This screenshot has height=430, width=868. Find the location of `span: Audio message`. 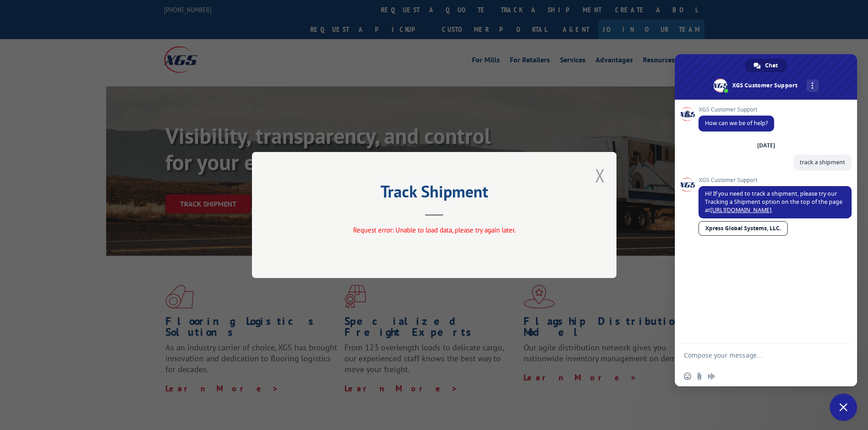

span: Audio message is located at coordinates (711, 376).